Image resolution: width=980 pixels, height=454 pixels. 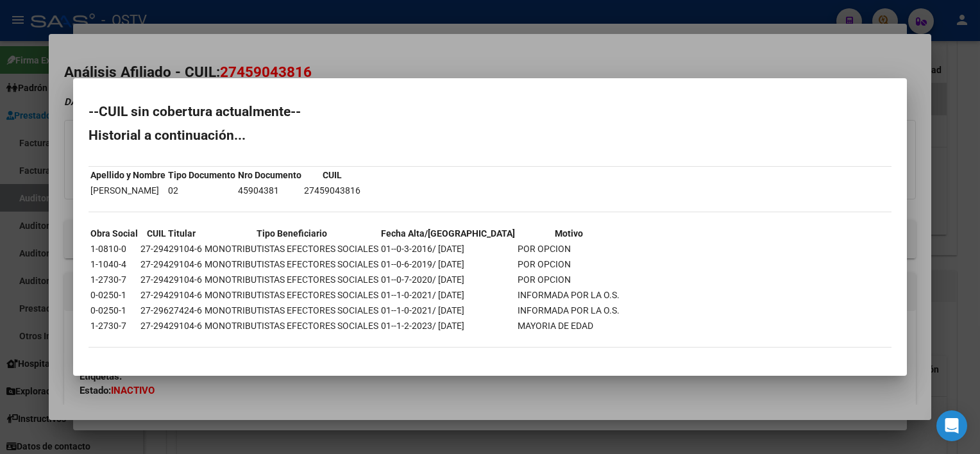 What do you see at coordinates (114, 234) in the screenshot?
I see `th: Obra Social` at bounding box center [114, 234].